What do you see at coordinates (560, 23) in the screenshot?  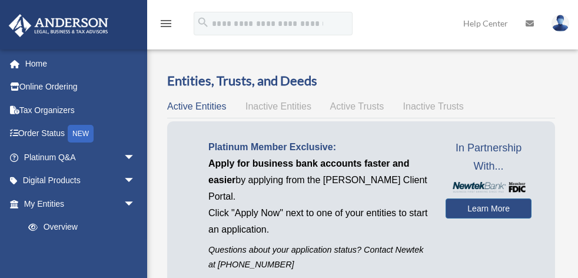 I see `img: User Pic` at bounding box center [560, 23].